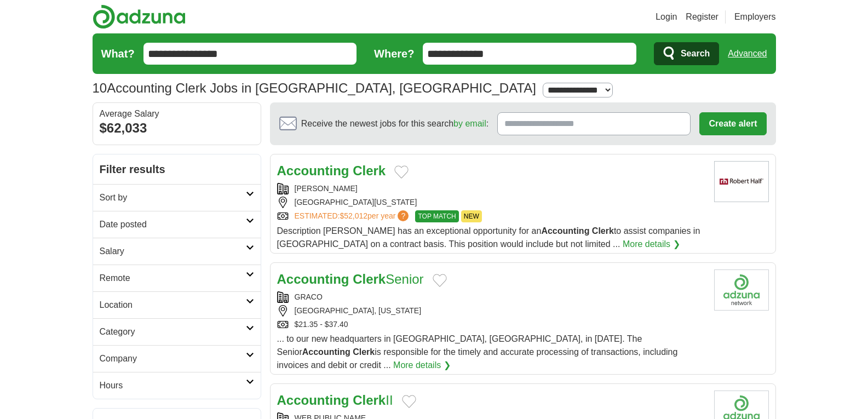 The height and width of the screenshot is (419, 868). Describe the element at coordinates (99, 88) in the screenshot. I see `span: 10` at that location.